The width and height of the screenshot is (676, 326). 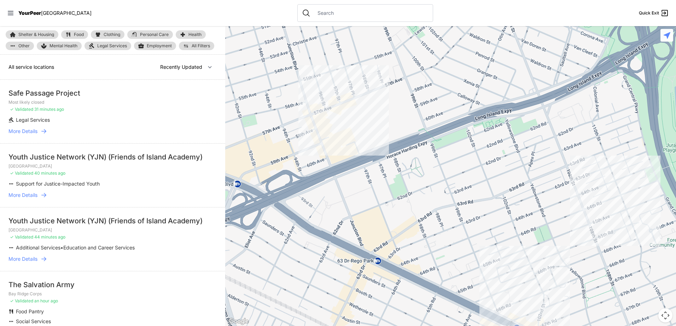 I want to click on span: YourPeer, so click(x=30, y=13).